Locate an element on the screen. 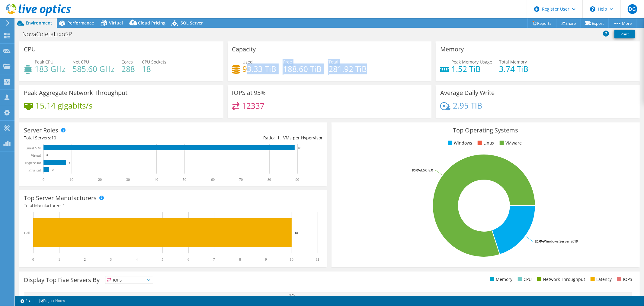 The height and width of the screenshot is (306, 644). text: 70 is located at coordinates (241, 180).